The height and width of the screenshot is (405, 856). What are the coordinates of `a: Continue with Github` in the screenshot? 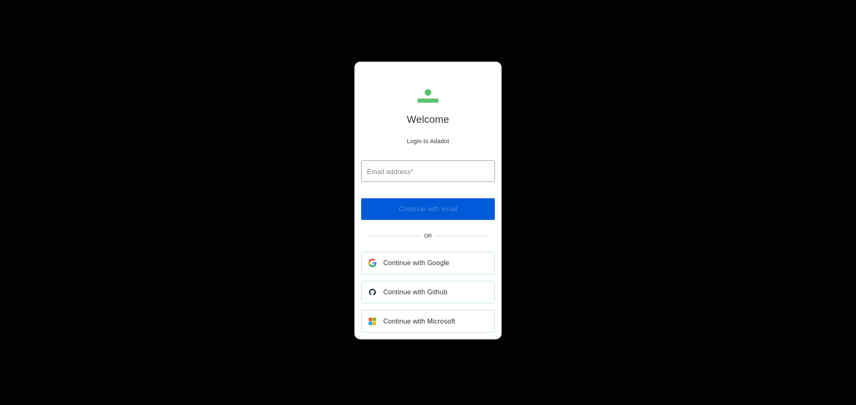 It's located at (428, 292).